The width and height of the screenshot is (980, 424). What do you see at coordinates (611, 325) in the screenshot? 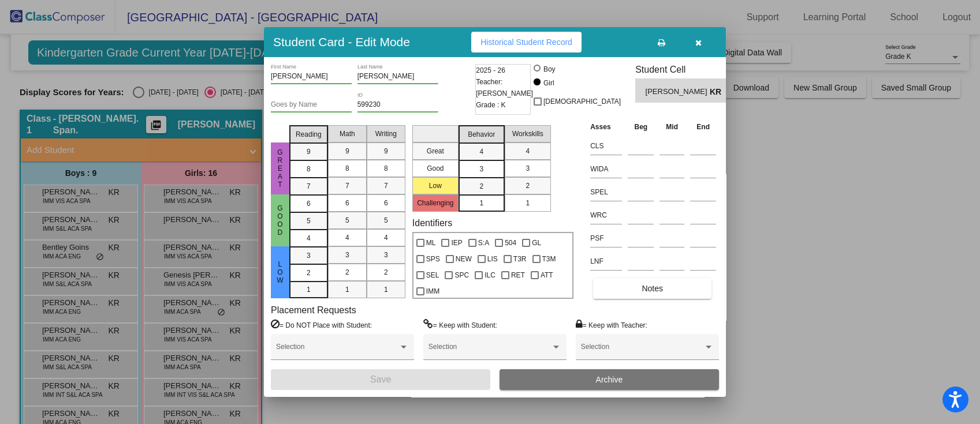
I see `label: = Keep with Teacher:` at bounding box center [611, 325].